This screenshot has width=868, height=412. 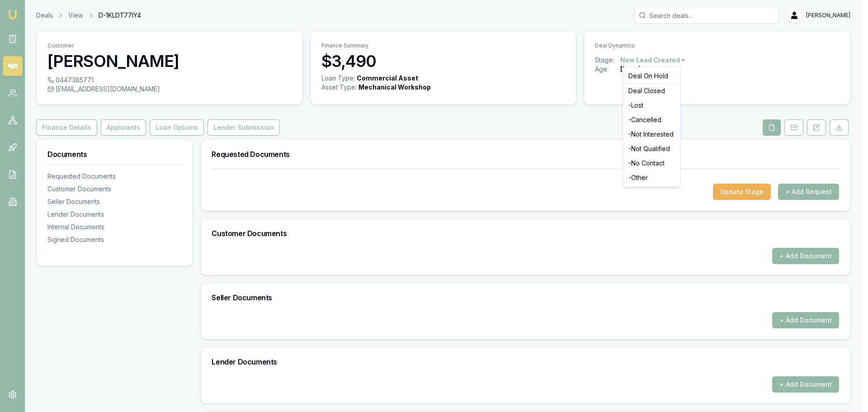 What do you see at coordinates (652, 149) in the screenshot?
I see `div: - Not Qualified` at bounding box center [652, 149].